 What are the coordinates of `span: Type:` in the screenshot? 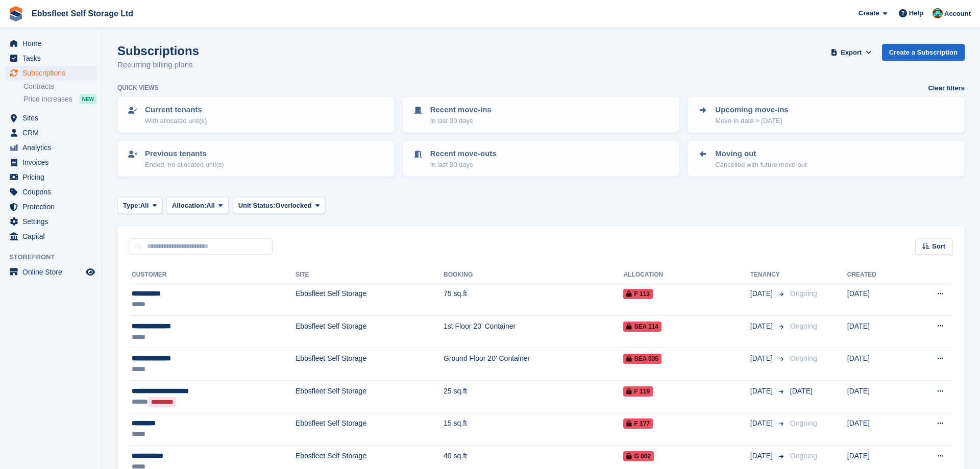 It's located at (132, 206).